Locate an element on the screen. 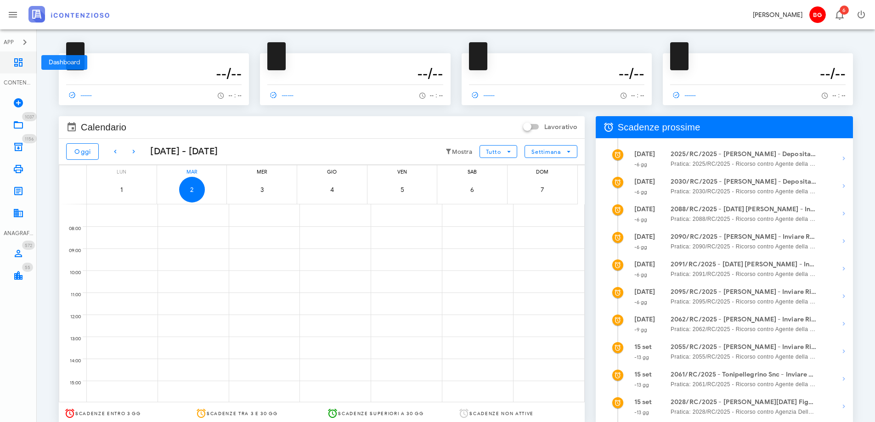 The width and height of the screenshot is (875, 422). span: 7 is located at coordinates (542, 190).